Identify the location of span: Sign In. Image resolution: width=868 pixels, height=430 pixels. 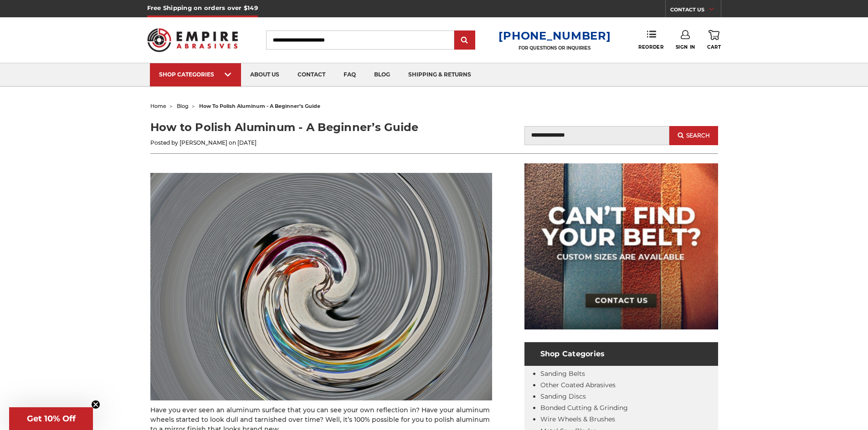
(685, 47).